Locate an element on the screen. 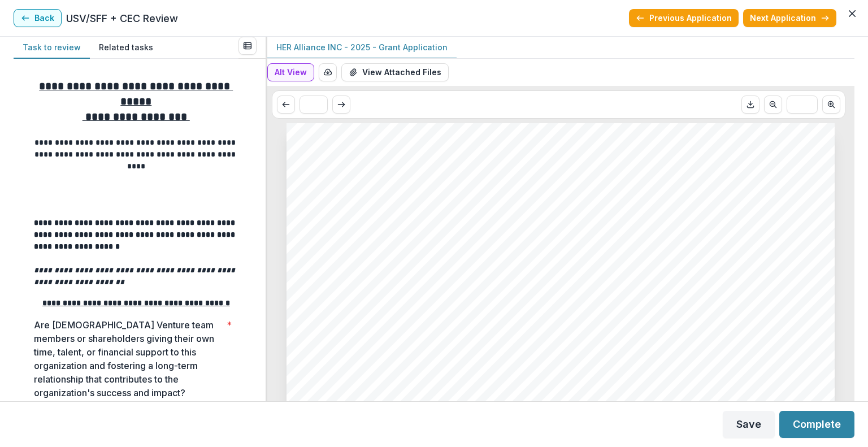 The height and width of the screenshot is (447, 868). span: HER Alliance is located at coordinates (449, 287).